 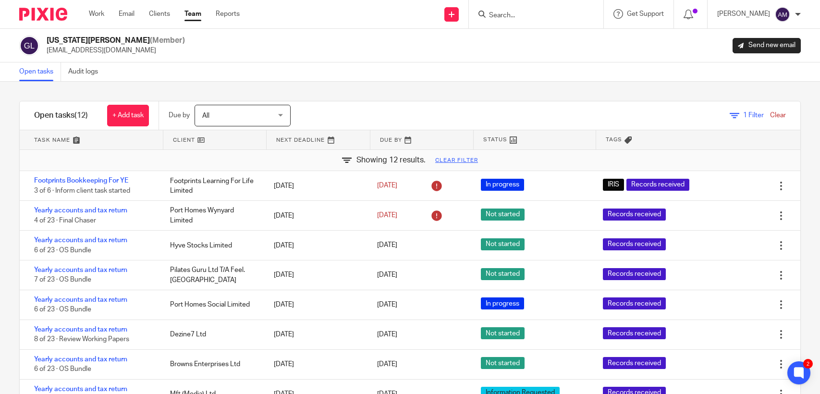 I want to click on input: Search, so click(x=531, y=16).